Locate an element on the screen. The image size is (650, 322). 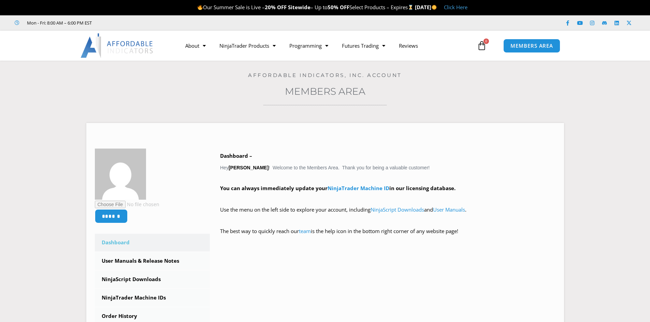
a: MEMBERS AREA is located at coordinates (532, 46).